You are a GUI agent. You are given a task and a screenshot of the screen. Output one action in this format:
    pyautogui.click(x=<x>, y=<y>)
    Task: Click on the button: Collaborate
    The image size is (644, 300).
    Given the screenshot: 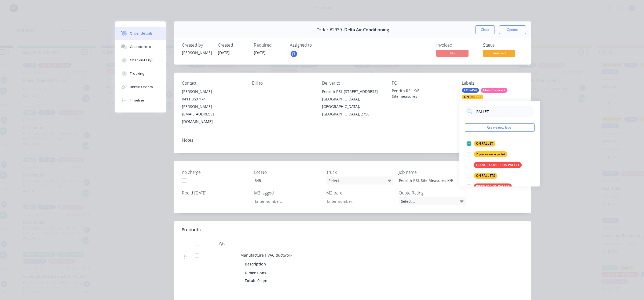 What is the action you would take?
    pyautogui.click(x=140, y=47)
    